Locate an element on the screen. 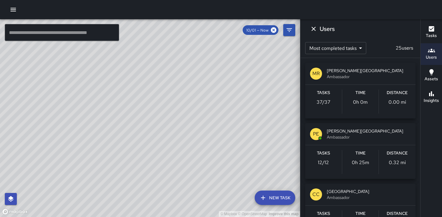 The image size is (442, 217). button: Dismiss is located at coordinates (314, 29).